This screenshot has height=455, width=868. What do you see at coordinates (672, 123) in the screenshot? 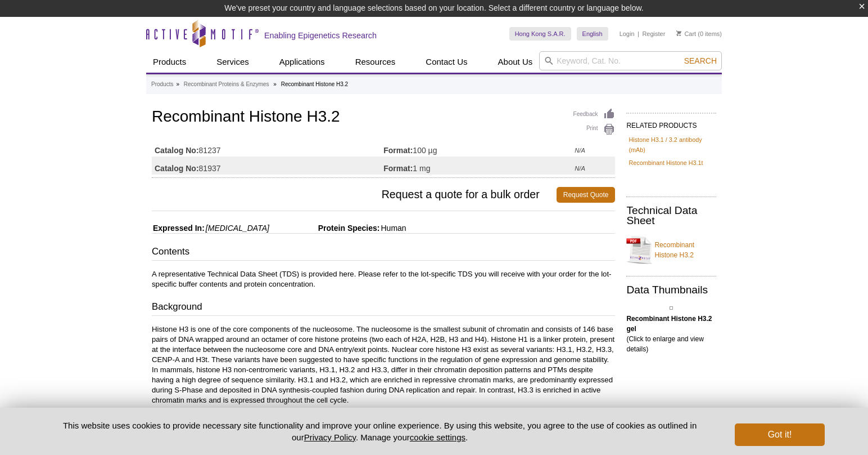
I see `h2: RELATED PRODUCTS` at bounding box center [672, 123].